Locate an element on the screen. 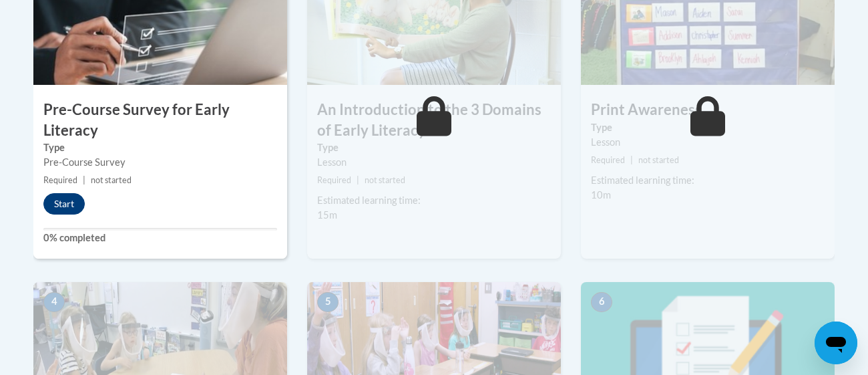 Image resolution: width=868 pixels, height=375 pixels. span: 15m is located at coordinates (327, 215).